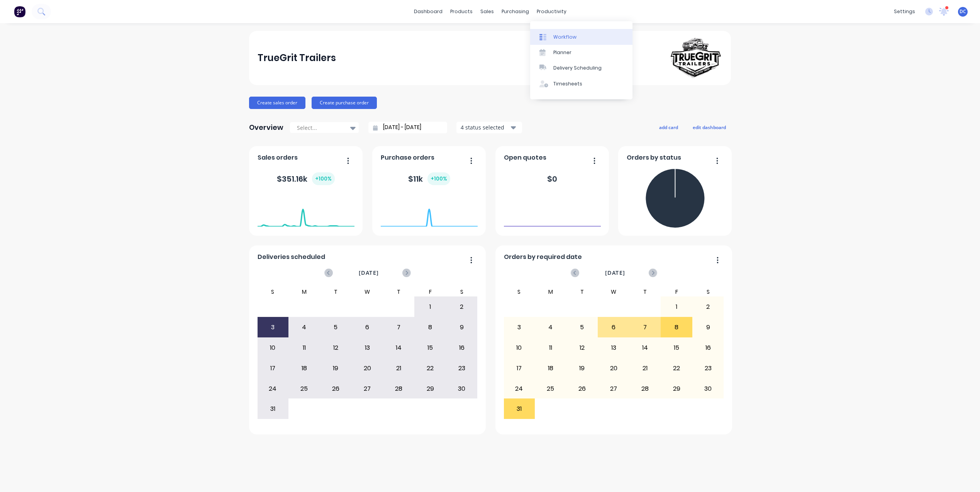  What do you see at coordinates (266, 128) in the screenshot?
I see `div: Overview` at bounding box center [266, 128].